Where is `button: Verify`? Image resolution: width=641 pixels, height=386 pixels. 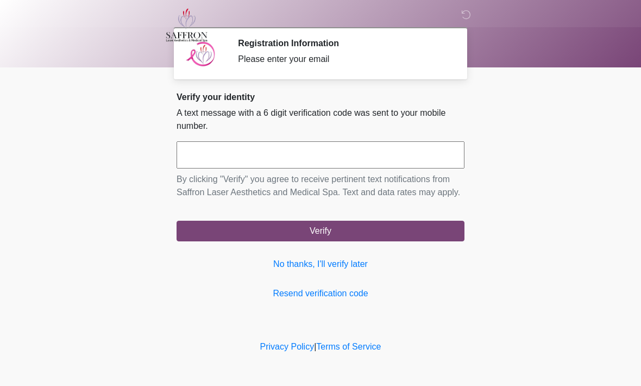 button: Verify is located at coordinates (321, 231).